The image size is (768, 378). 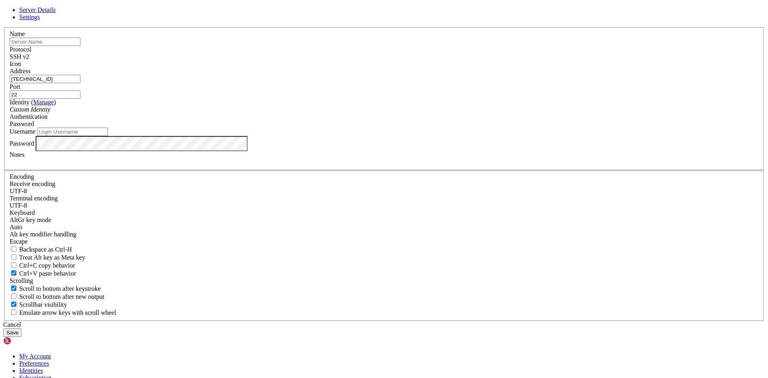 What do you see at coordinates (37, 10) in the screenshot?
I see `a: Server Details` at bounding box center [37, 10].